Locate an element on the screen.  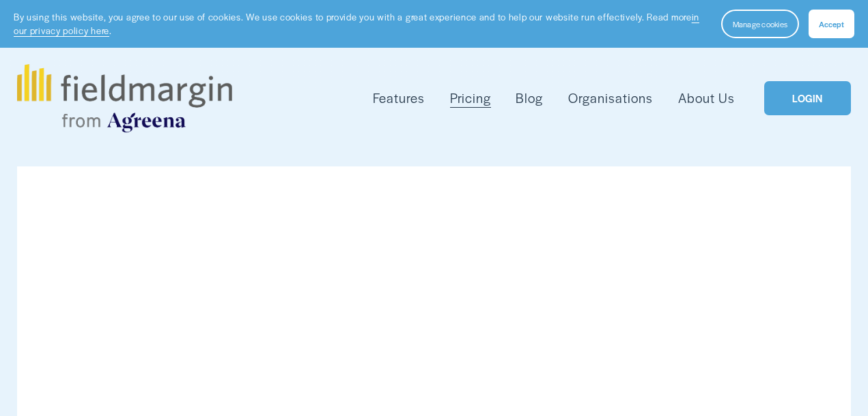
a: in our privacy policy here is located at coordinates (357, 23).